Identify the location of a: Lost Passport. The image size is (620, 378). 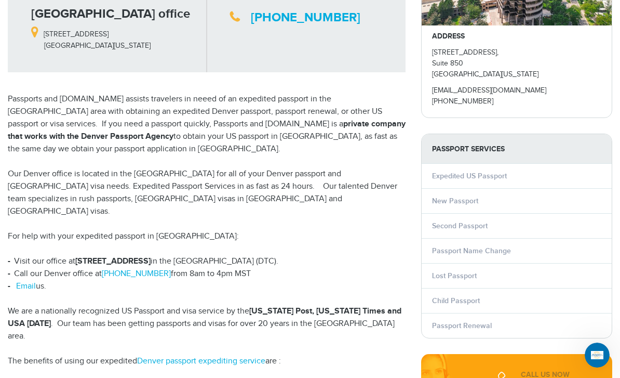
(454, 275).